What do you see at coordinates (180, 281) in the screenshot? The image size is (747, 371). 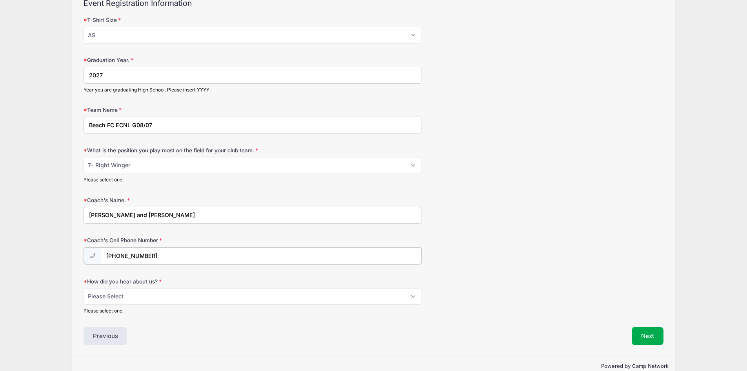 I see `label: How did you hear about us?` at bounding box center [180, 281].